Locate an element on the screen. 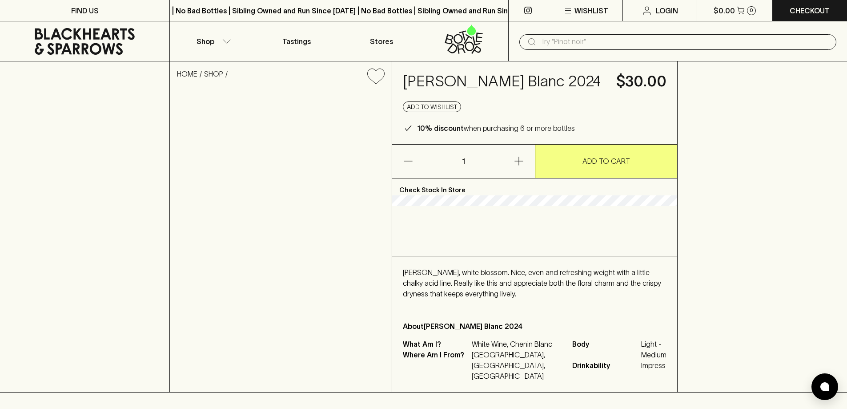 Image resolution: width=847 pixels, height=409 pixels. h4: $30.00 is located at coordinates (641, 81).